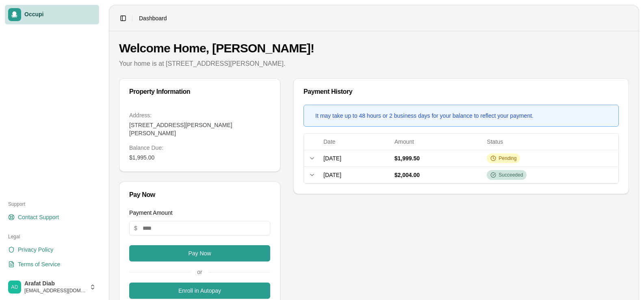  I want to click on a: Terms of Service, so click(52, 264).